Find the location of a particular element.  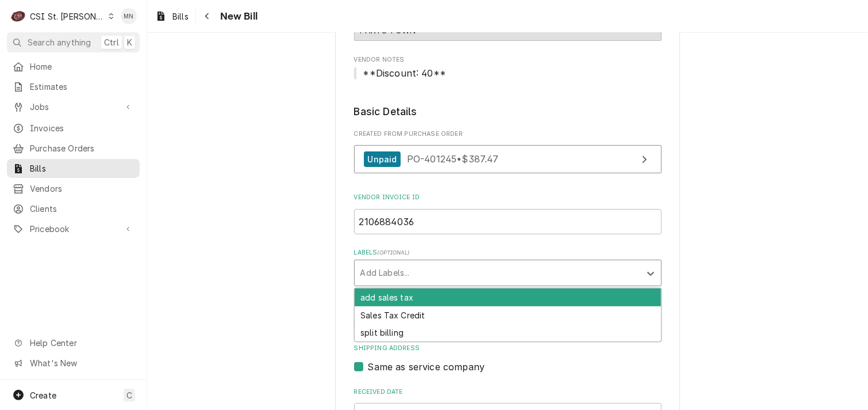

div: Vendor Notes is located at coordinates (507, 67).